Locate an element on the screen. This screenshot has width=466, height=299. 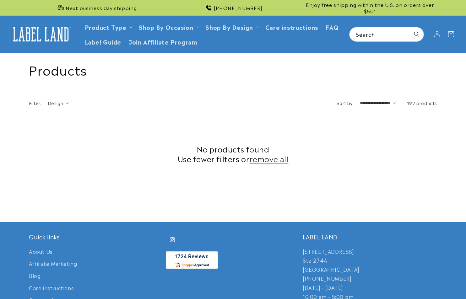
label: Sort by: is located at coordinates (345, 103).